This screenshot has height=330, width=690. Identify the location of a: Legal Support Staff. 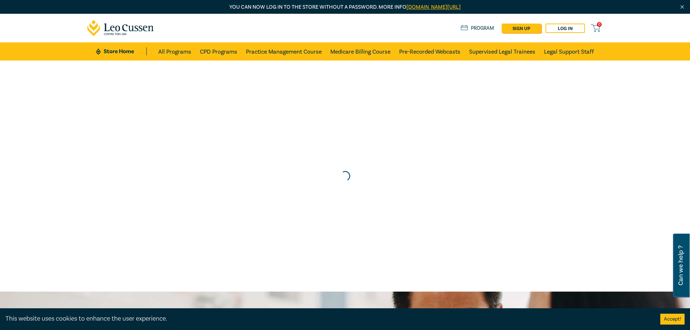
(569, 51).